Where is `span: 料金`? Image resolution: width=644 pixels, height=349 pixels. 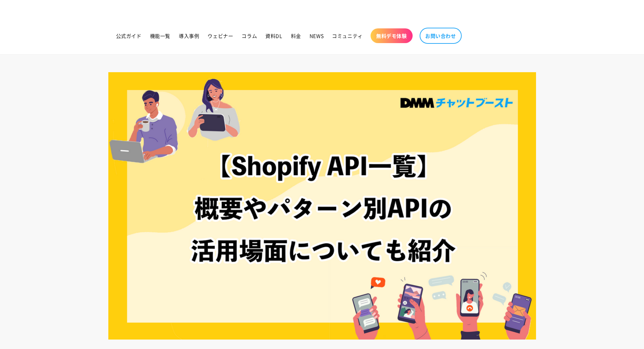
span: 料金 is located at coordinates (296, 36).